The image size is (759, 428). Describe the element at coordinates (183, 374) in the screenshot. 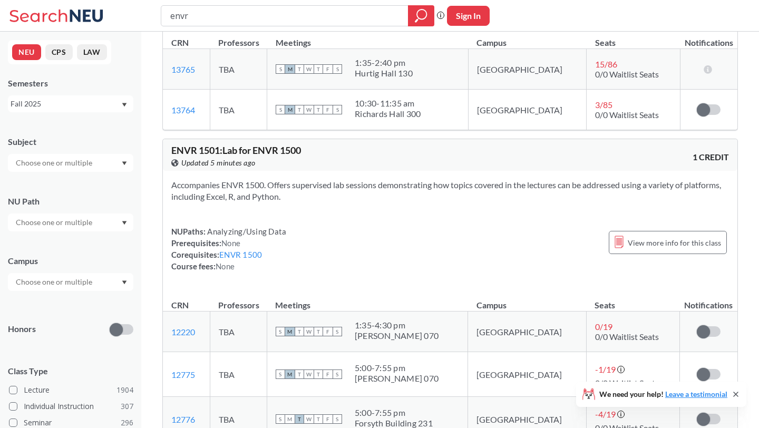

I see `a: 12775` at that location.